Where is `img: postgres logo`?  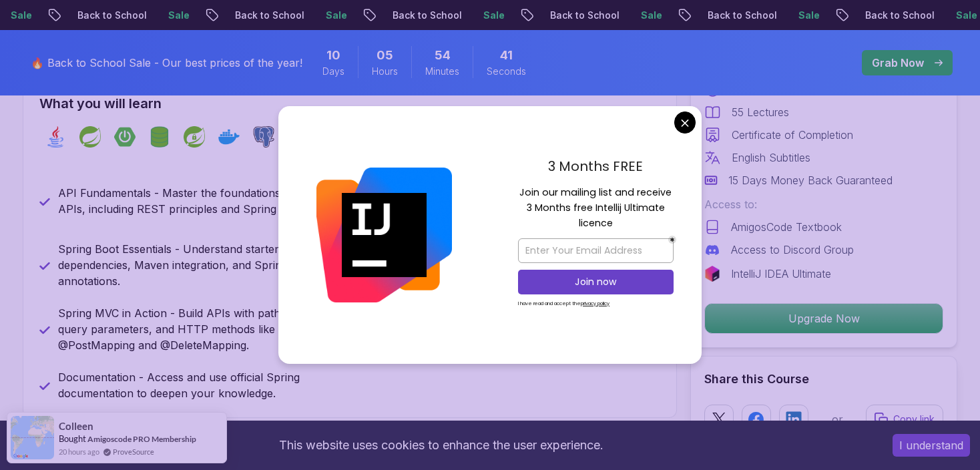 img: postgres logo is located at coordinates (263, 137).